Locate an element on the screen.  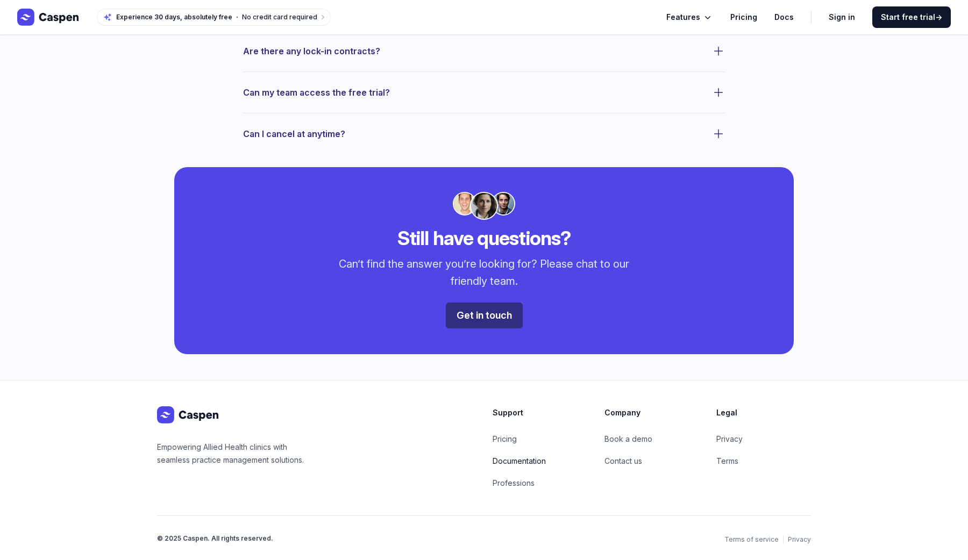
a: Terms of service is located at coordinates (753, 540).